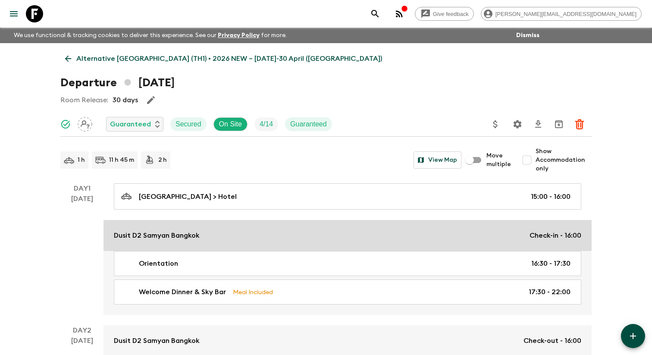 The width and height of the screenshot is (652, 355). Describe the element at coordinates (551, 197) in the screenshot. I see `p: 15:00 - 16:00` at that location.